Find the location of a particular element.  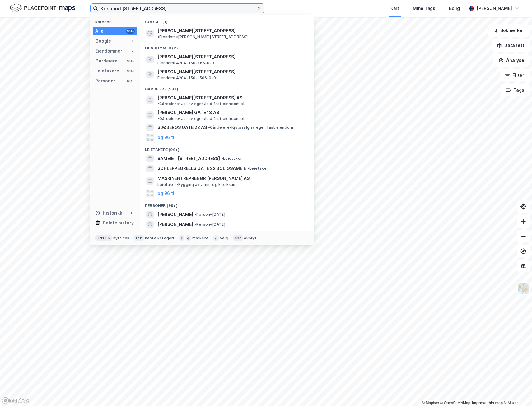

div: esc is located at coordinates (238, 238).